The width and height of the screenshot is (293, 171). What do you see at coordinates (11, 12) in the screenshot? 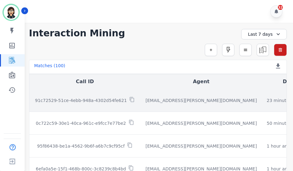
I see `img: Bordered avatar` at bounding box center [11, 12].